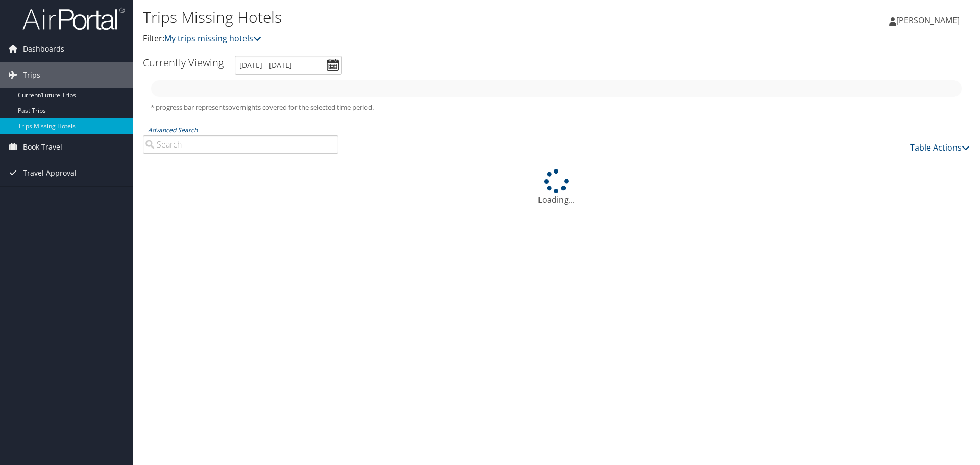  What do you see at coordinates (44, 49) in the screenshot?
I see `span: Dashboards` at bounding box center [44, 49].